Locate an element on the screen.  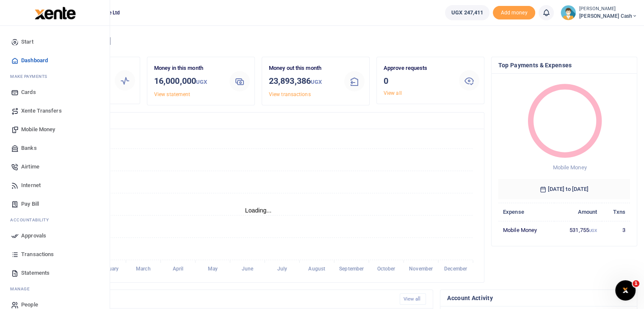
tspan: September is located at coordinates (352, 269).